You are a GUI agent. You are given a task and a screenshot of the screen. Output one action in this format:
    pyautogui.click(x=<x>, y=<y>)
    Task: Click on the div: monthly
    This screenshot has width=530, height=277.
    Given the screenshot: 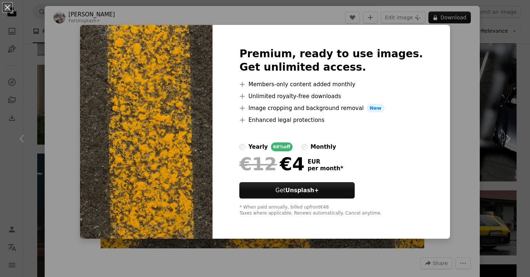 What is the action you would take?
    pyautogui.click(x=323, y=147)
    